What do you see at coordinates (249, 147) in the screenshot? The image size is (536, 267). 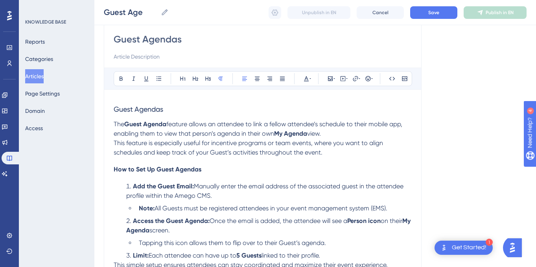 I see `span: This feature is especially useful for incentive programs or team events, where you want to align ...` at bounding box center [249, 147].